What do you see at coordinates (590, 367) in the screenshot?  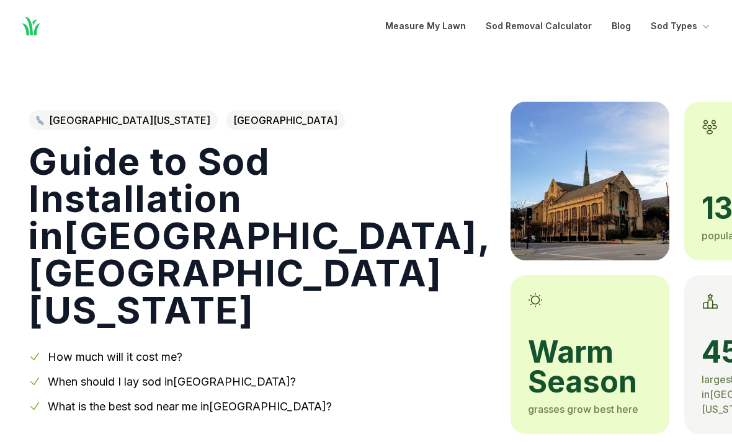 I see `span: warm season` at bounding box center [590, 367].